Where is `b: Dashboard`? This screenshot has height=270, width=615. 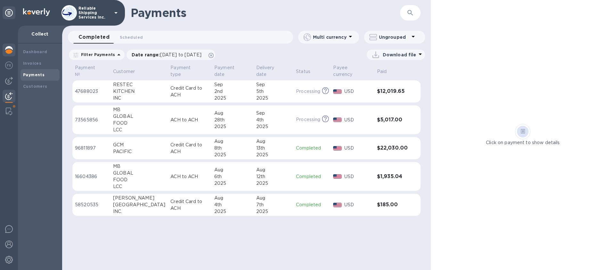
b: Dashboard is located at coordinates (35, 52).